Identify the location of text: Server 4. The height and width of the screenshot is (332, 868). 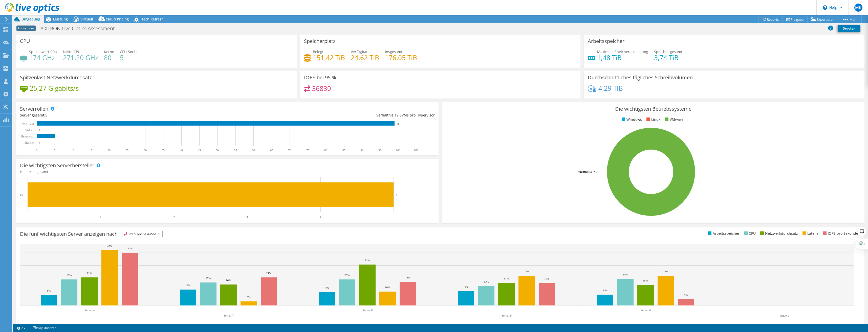
(89, 310).